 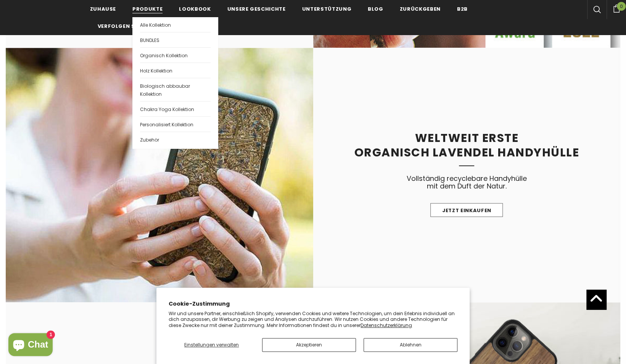 What do you see at coordinates (175, 89) in the screenshot?
I see `a: Biologisch abbaubar Kollektion` at bounding box center [175, 89].